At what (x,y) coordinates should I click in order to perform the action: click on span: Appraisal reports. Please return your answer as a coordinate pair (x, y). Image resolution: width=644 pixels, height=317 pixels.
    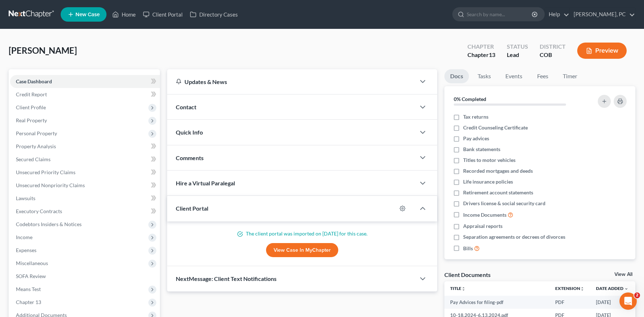
    Looking at the image, I should click on (483, 226).